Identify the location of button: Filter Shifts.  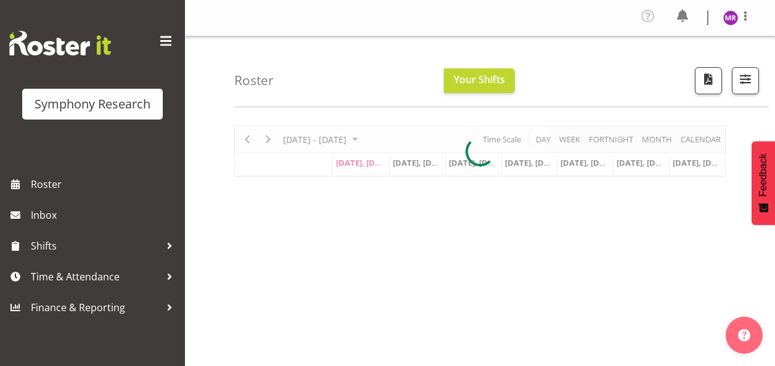
(745, 81).